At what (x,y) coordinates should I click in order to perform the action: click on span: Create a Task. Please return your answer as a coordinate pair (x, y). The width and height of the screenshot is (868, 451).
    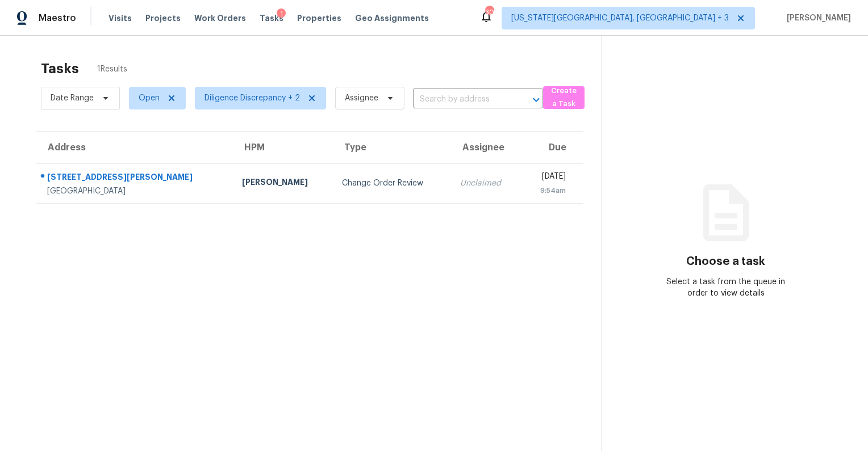
    Looking at the image, I should click on (564, 98).